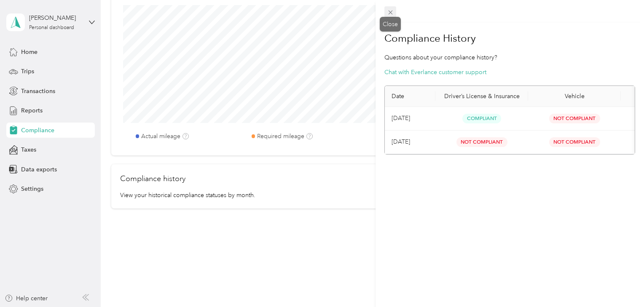 The image size is (644, 307). What do you see at coordinates (390, 24) in the screenshot?
I see `div: Close` at bounding box center [390, 24].